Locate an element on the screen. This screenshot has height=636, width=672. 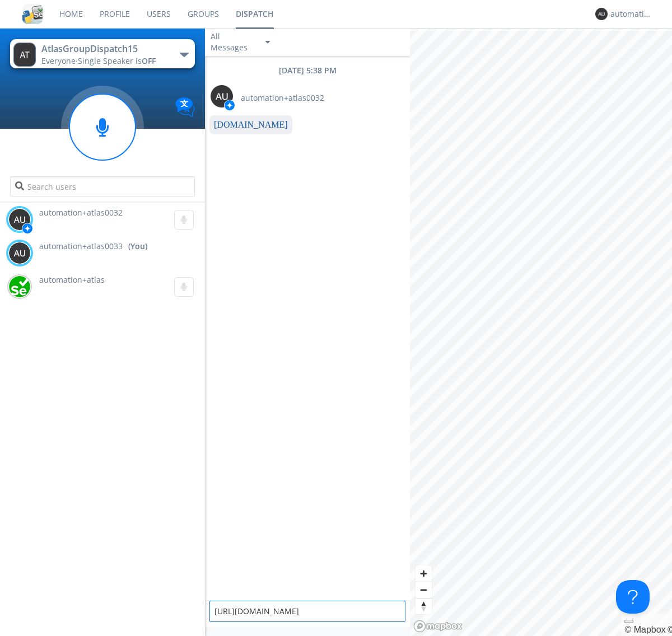
div: (You) is located at coordinates (138, 246).